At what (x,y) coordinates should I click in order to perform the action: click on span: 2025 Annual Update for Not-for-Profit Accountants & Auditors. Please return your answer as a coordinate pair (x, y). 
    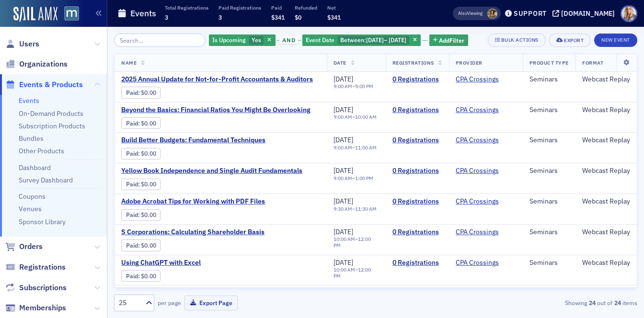
    Looking at the image, I should click on (217, 80).